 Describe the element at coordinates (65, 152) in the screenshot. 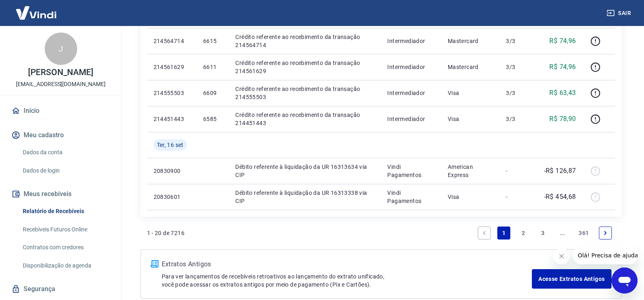

I see `a: Dados da conta` at that location.